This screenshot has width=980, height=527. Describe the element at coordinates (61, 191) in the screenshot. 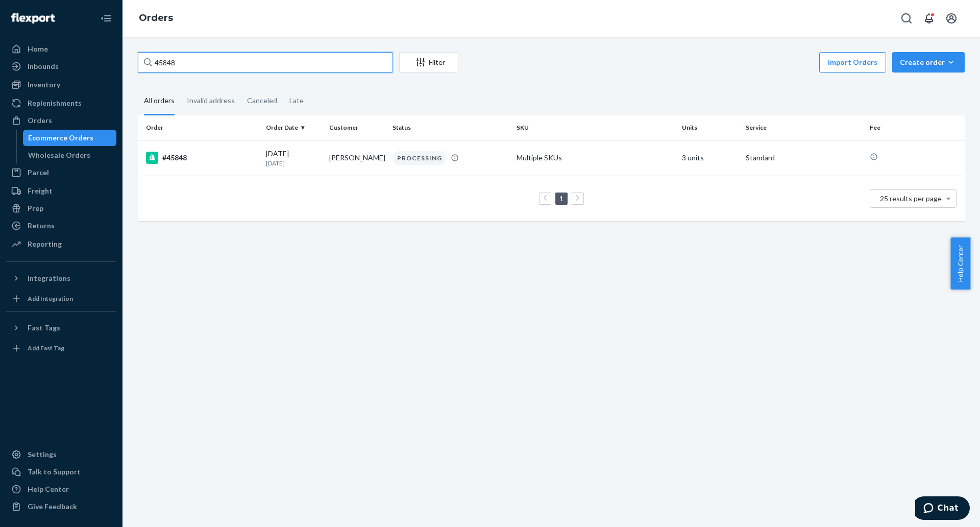

I see `a: Freight` at that location.